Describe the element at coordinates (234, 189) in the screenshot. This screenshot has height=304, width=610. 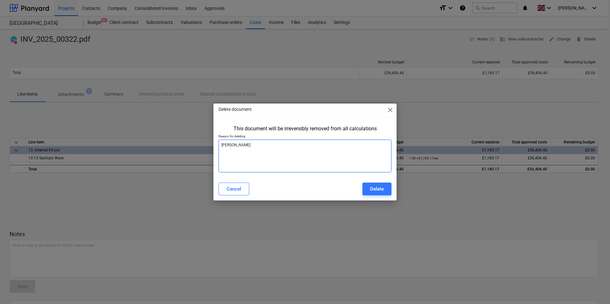
I see `div: Cancel` at that location.